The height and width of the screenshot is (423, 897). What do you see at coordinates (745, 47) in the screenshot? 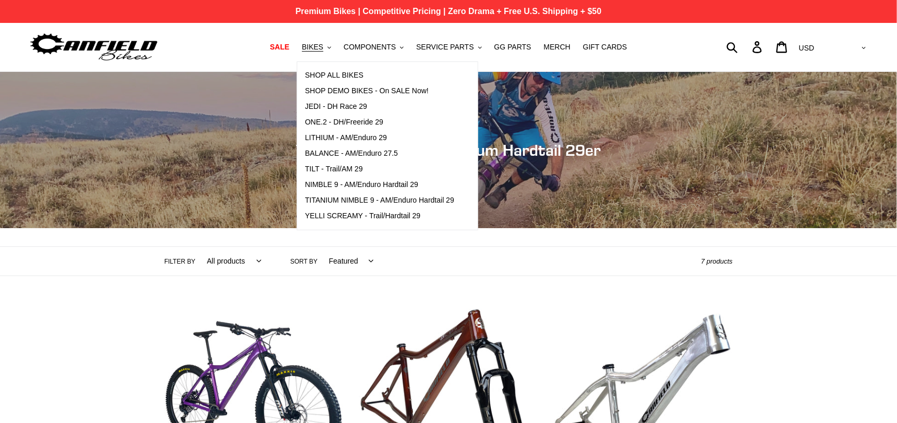
I see `input: Search` at bounding box center [745, 47].